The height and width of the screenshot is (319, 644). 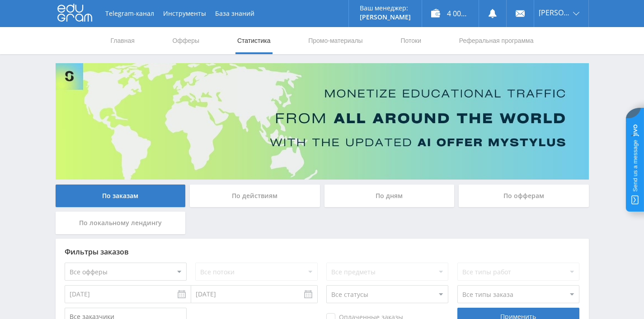 What do you see at coordinates (322, 122) in the screenshot?
I see `img: Banner` at bounding box center [322, 122].